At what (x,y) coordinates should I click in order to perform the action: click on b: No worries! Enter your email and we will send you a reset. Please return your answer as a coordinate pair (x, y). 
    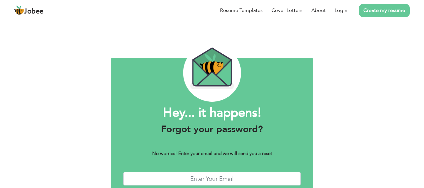
    Looking at the image, I should click on (212, 153).